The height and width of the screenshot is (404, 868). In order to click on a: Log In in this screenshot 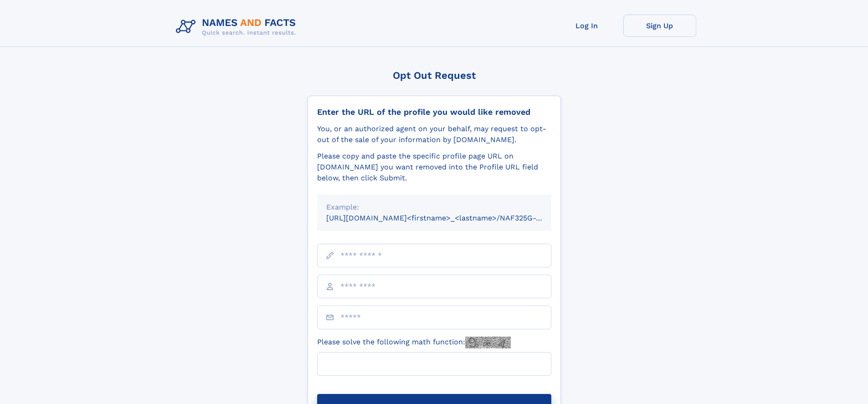, I will do `click(586, 26)`.